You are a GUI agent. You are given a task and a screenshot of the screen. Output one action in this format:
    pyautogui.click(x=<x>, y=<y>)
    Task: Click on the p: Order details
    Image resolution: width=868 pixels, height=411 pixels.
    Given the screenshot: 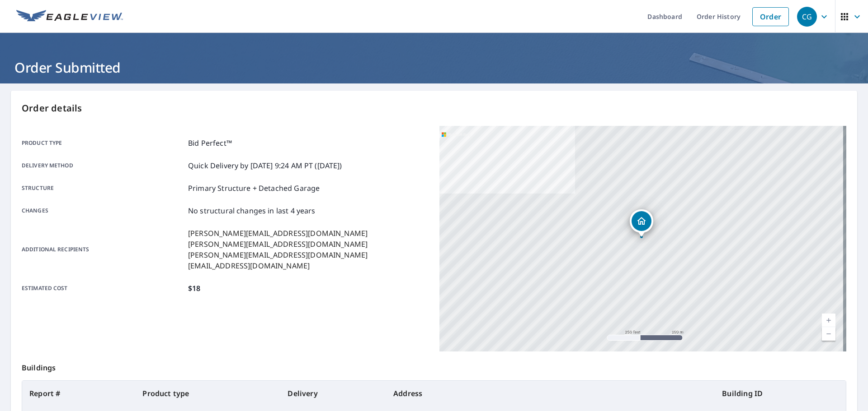 What is the action you would take?
    pyautogui.click(x=434, y=109)
    